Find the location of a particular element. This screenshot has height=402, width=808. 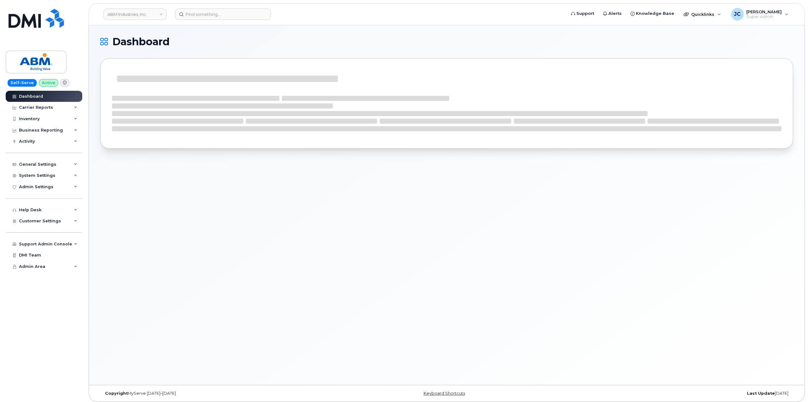

a: Keyboard Shortcuts is located at coordinates (444, 393).